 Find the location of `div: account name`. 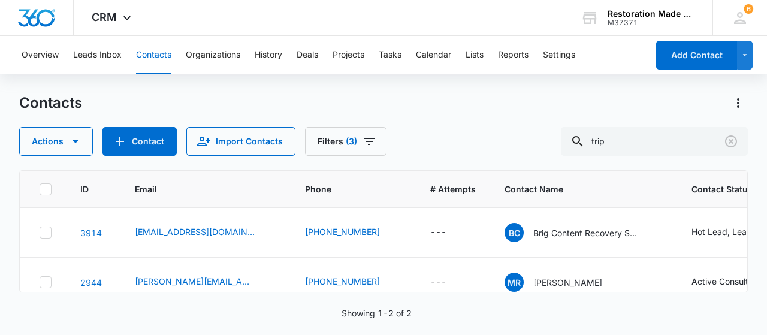

div: account name is located at coordinates (651, 14).